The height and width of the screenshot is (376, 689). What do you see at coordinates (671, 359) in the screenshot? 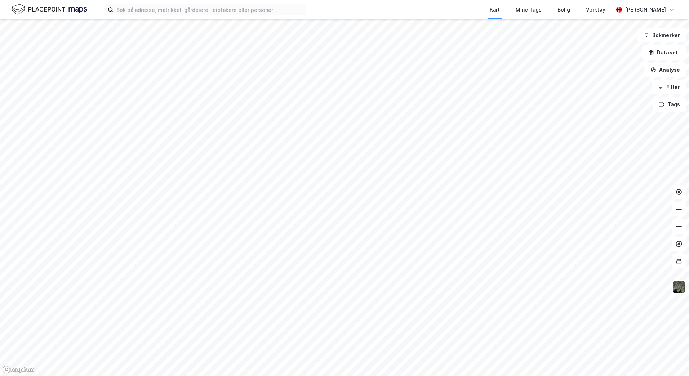
I see `div: Kontrollprogram for chat` at bounding box center [671, 359].